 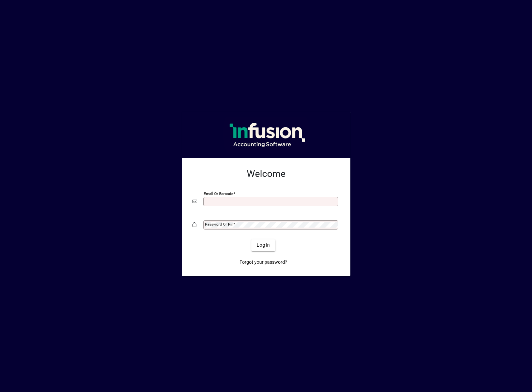 I want to click on a: Forgot your password?, so click(x=263, y=262).